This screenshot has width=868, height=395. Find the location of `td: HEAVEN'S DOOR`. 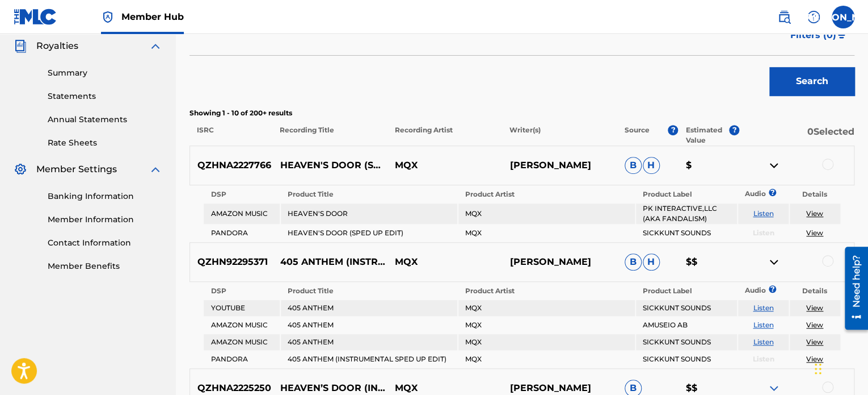

td: HEAVEN'S DOOR is located at coordinates (369, 213).